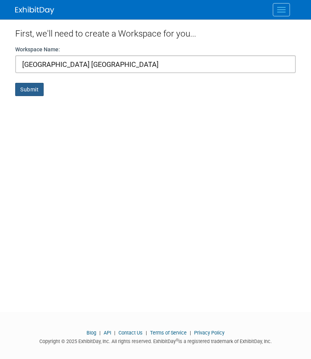 The height and width of the screenshot is (359, 311). I want to click on a: Terms of Service, so click(168, 333).